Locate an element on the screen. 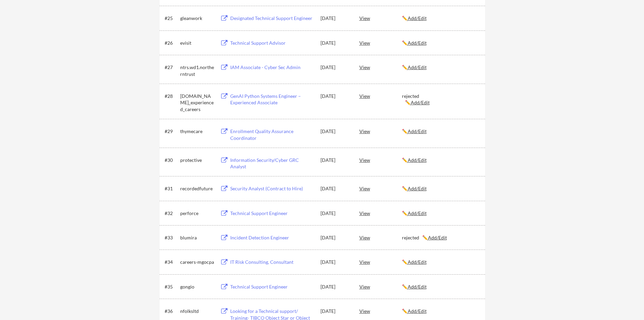 The image size is (644, 320). div: Designated Technical Support Engineer is located at coordinates (272, 18).